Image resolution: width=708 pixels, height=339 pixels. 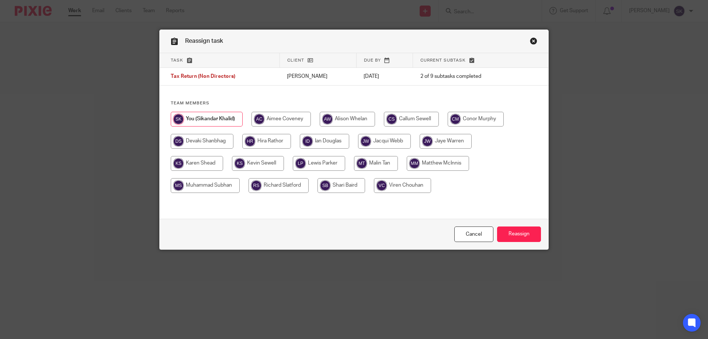 What do you see at coordinates (519, 234) in the screenshot?
I see `input: Reassign` at bounding box center [519, 234].